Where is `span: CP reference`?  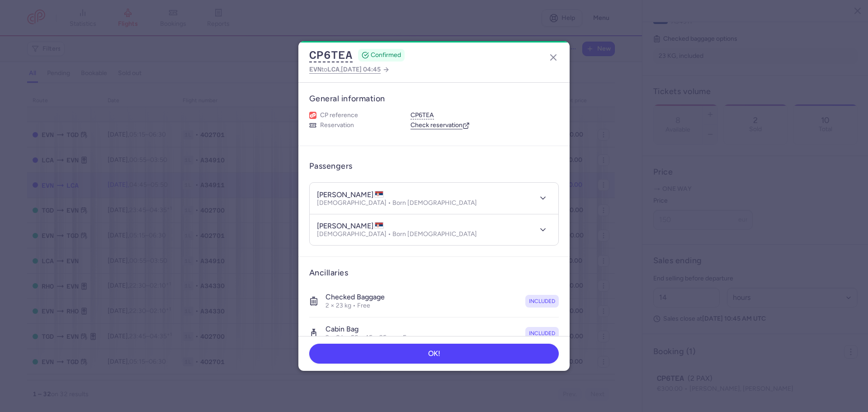
span: CP reference is located at coordinates (339, 115).